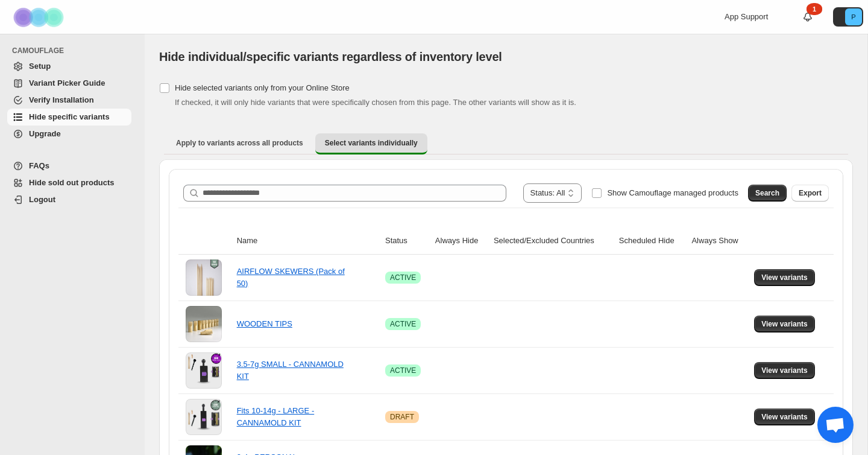  What do you see at coordinates (746, 16) in the screenshot?
I see `span: App Support` at bounding box center [746, 16].